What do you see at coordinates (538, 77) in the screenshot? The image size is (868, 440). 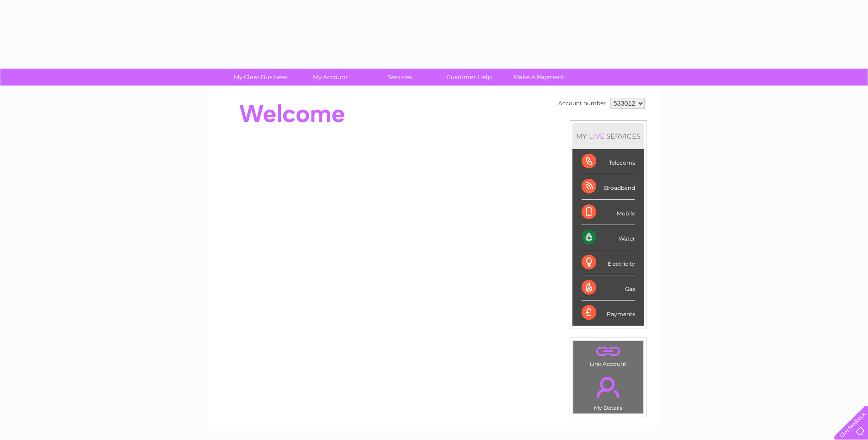 I see `a: Make A Payment` at bounding box center [538, 77].